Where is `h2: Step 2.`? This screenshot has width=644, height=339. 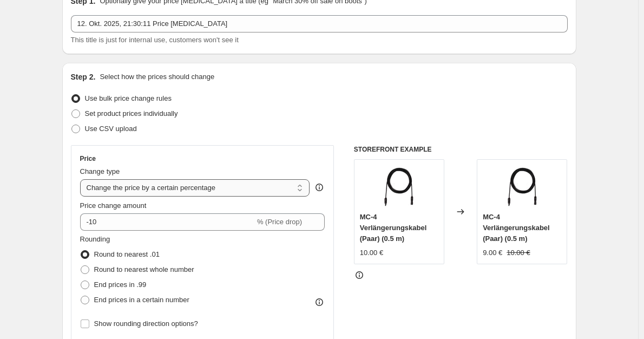 h2: Step 2. is located at coordinates (84, 77).